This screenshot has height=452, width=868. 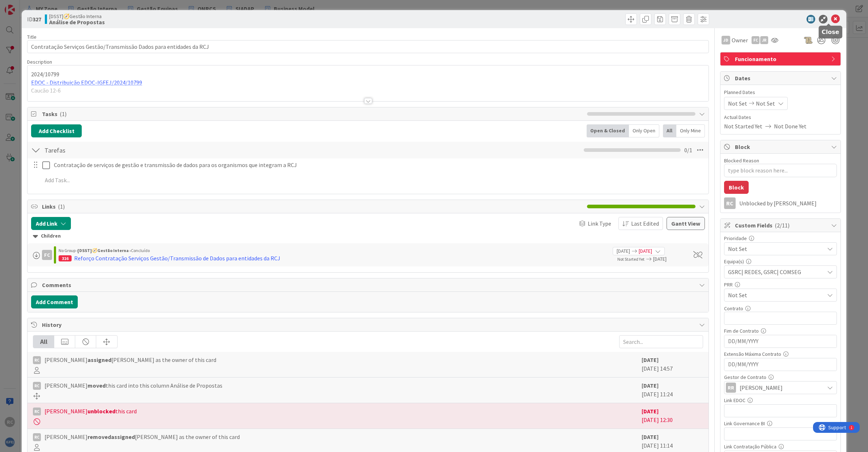 I want to click on span: Planned Dates, so click(x=780, y=92).